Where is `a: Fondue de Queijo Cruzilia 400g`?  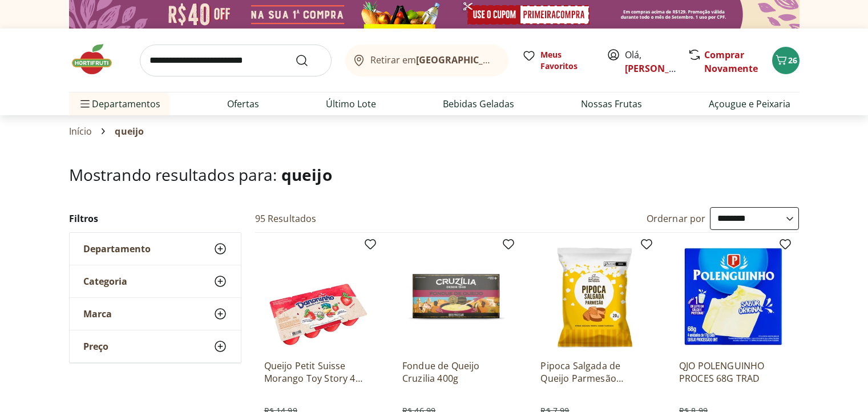 a: Fondue de Queijo Cruzilia 400g is located at coordinates (456, 373).